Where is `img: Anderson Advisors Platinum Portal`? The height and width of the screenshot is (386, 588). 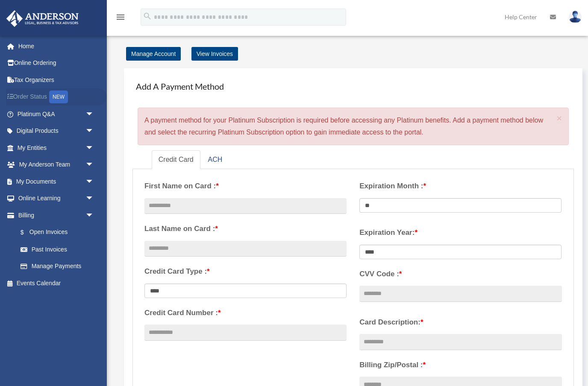
img: Anderson Advisors Platinum Portal is located at coordinates (42, 18).